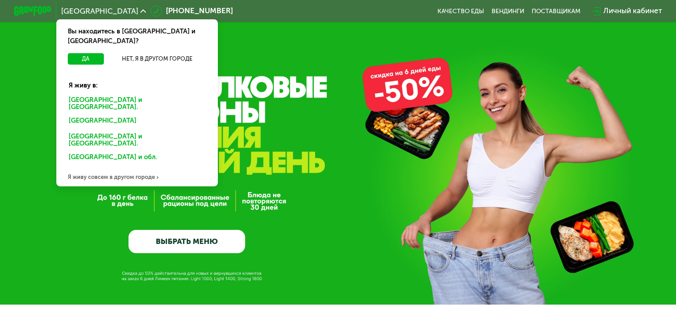  I want to click on button: Нет, я в другом городе, so click(157, 59).